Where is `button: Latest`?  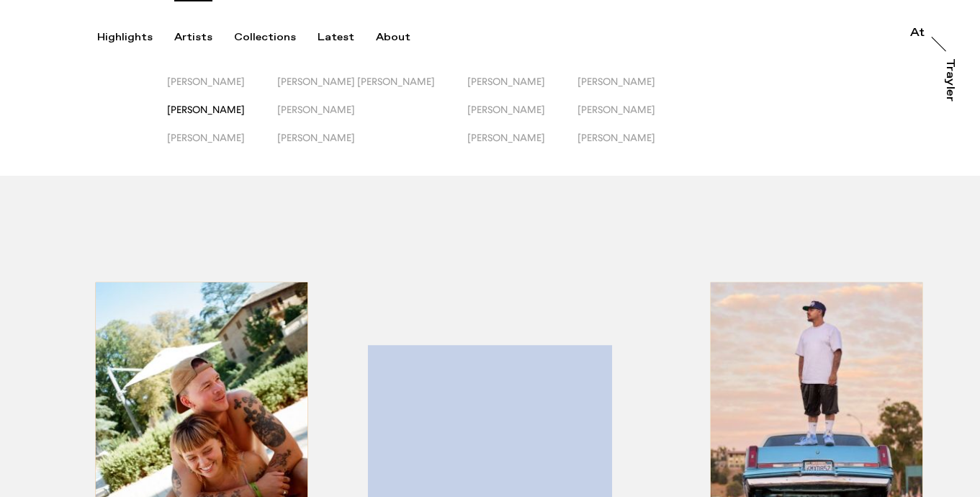 button: Latest is located at coordinates (347, 38).